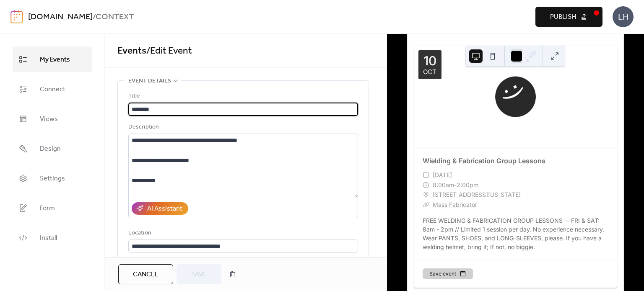  Describe the element at coordinates (563, 17) in the screenshot. I see `span: Publish` at that location.